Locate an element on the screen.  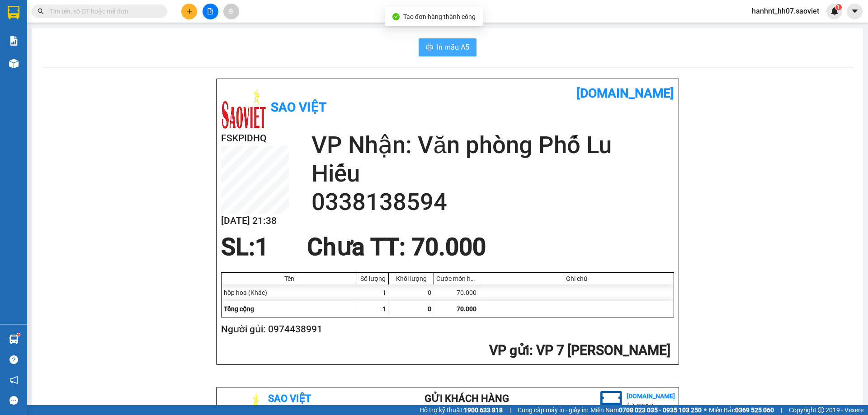
strong: 0708 023 035 - 0935 103 250 is located at coordinates (660, 410).